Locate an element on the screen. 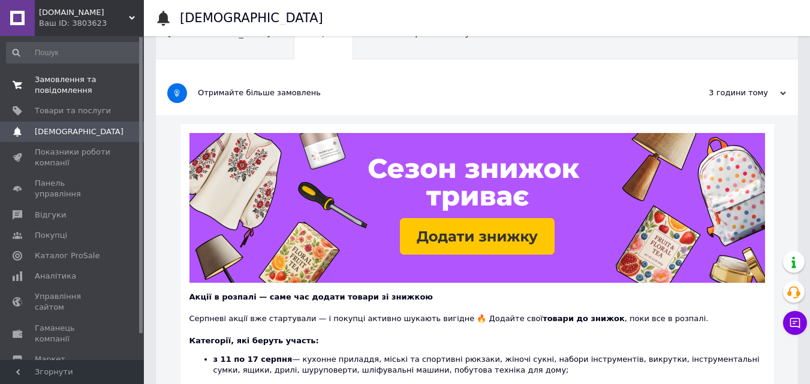 The image size is (810, 384). span: Показники роботи компанії is located at coordinates (73, 158).